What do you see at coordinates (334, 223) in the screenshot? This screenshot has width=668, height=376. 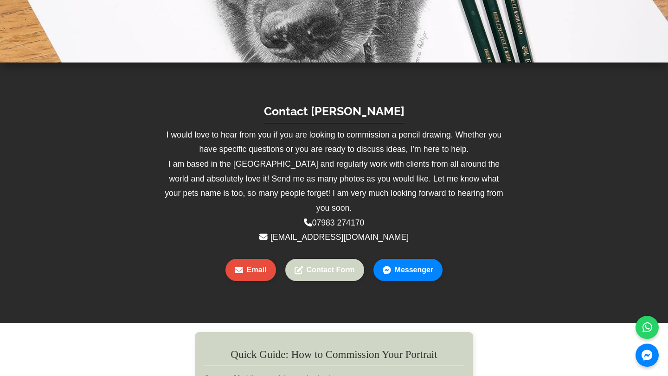 I see `a: 07983 274170` at bounding box center [334, 223].